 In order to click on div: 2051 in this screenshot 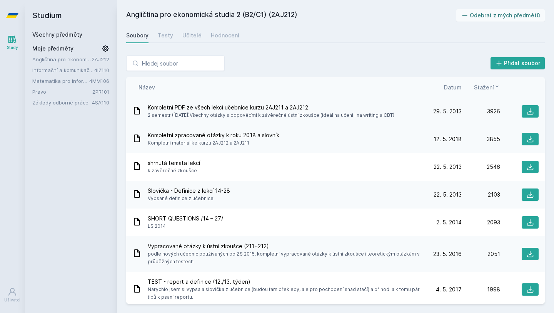, I will do `click(481, 254)`.